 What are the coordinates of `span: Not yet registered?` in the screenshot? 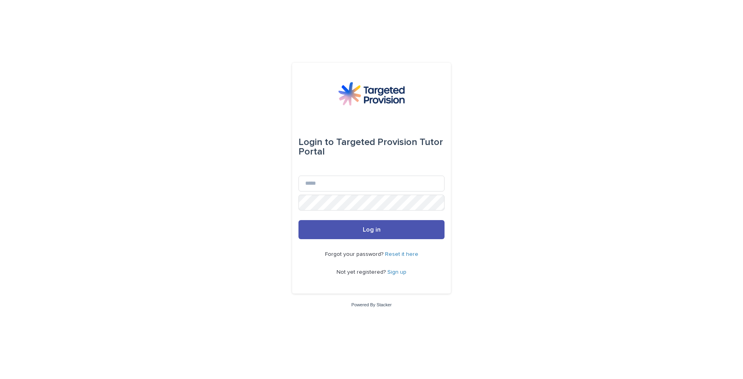 It's located at (362, 272).